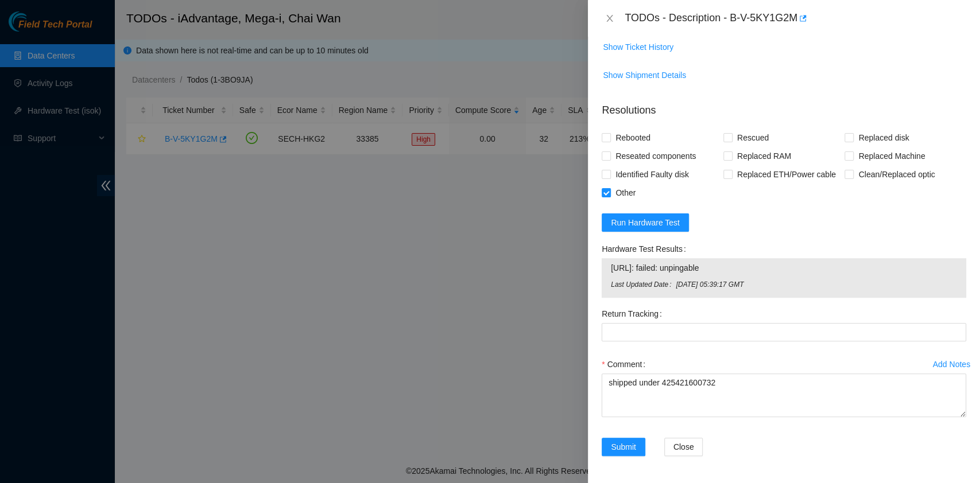  Describe the element at coordinates (624, 447) in the screenshot. I see `button: Submit` at that location.